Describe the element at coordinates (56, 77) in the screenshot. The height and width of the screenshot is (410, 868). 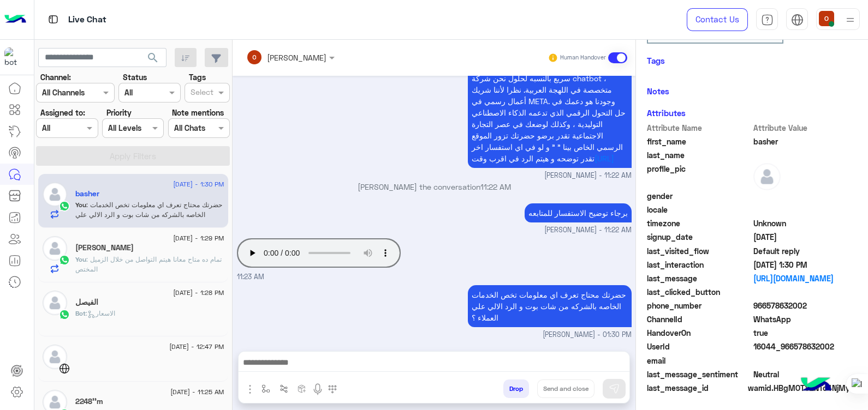
I see `label: Channel:` at that location.